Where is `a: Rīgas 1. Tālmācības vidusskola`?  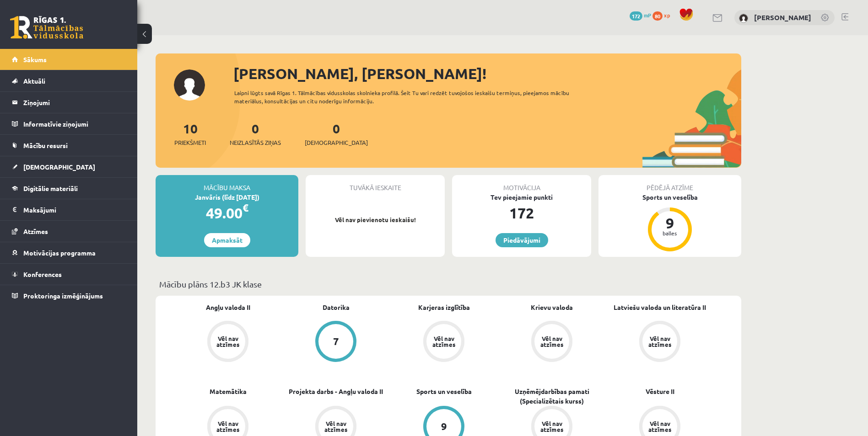 a: Rīgas 1. Tālmācības vidusskola is located at coordinates (47, 28).